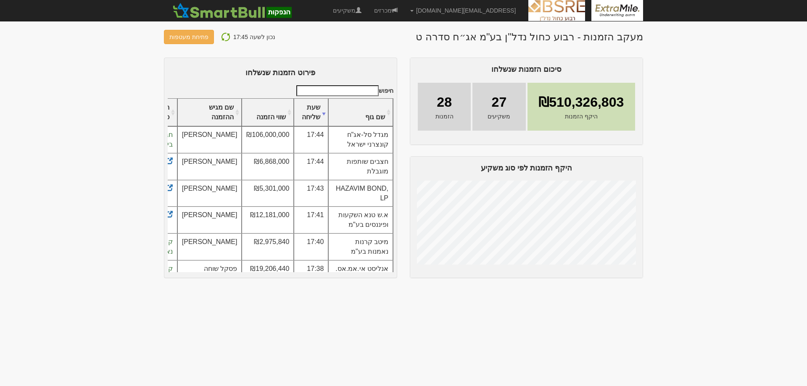  Describe the element at coordinates (210, 283) in the screenshot. I see `td: פסקל שוחה` at that location.